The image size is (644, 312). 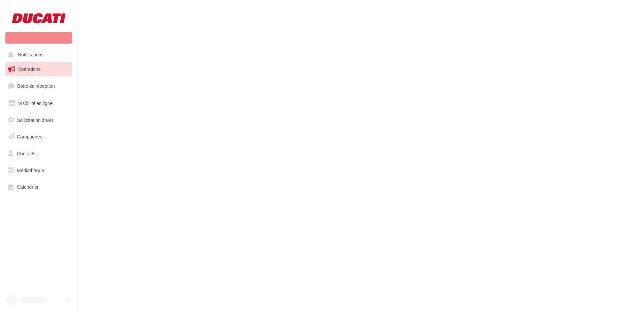 I want to click on span: Opérations, so click(x=29, y=69).